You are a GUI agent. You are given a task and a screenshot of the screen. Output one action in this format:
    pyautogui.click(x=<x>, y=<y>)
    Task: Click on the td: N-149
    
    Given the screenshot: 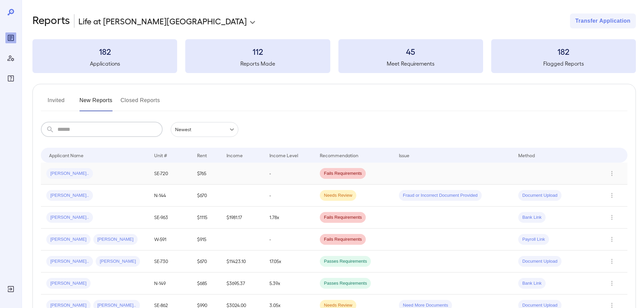 What is the action you would take?
    pyautogui.click(x=170, y=283)
    